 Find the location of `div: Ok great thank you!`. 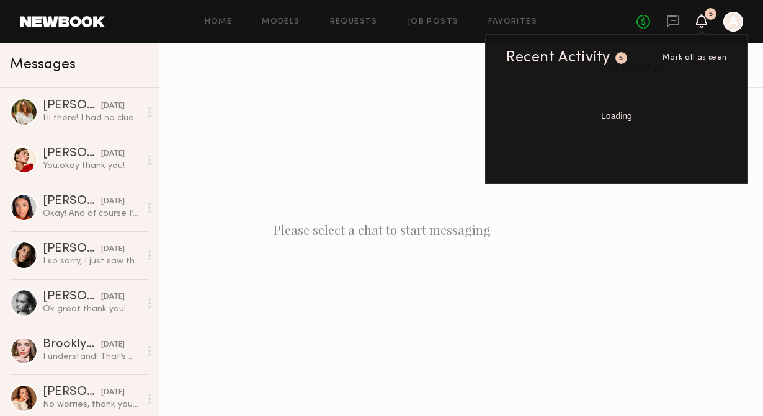

div: Ok great thank you! is located at coordinates (91, 309).